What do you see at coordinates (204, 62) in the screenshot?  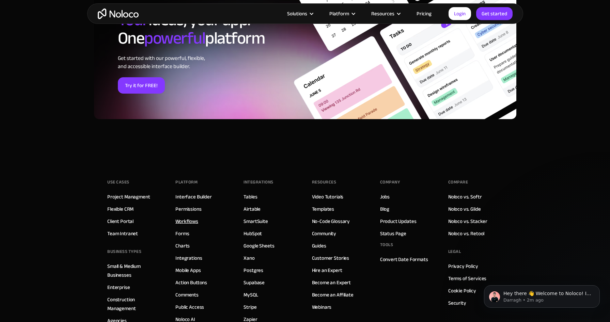 I see `div: Get started with our powerful, flexible, and accessible interface builder.` at bounding box center [204, 62].